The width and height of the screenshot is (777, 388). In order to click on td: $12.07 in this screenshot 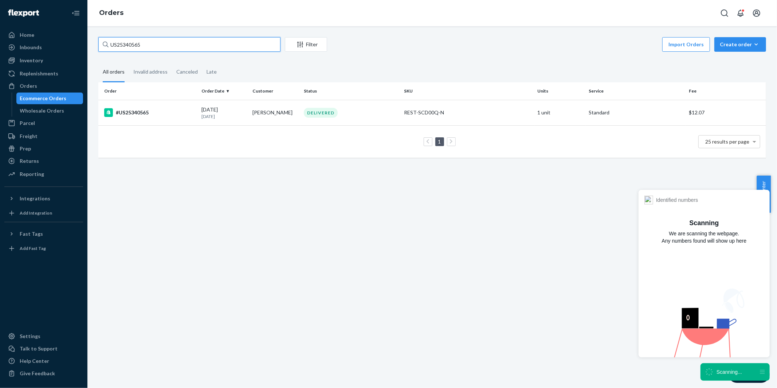, I will do `click(726, 113)`.